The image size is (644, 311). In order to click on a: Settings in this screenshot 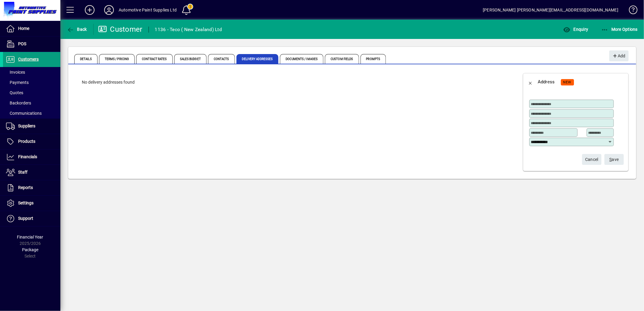, I will do `click(32, 203)`.